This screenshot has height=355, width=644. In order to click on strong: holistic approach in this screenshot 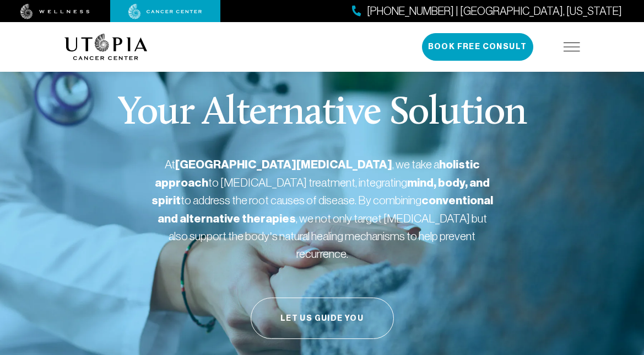, I will do `click(317, 173)`.